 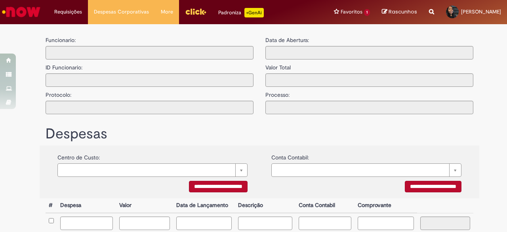 What do you see at coordinates (68, 12) in the screenshot?
I see `span: Requisições` at bounding box center [68, 12].